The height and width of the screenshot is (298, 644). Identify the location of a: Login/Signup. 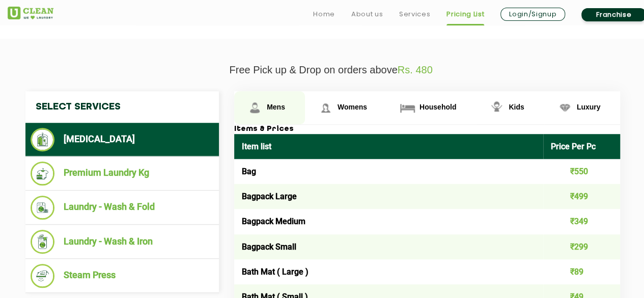
(533, 14).